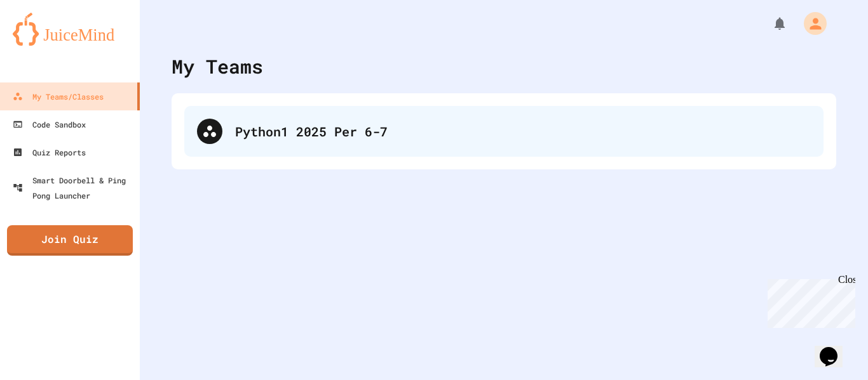 This screenshot has height=380, width=868. Describe the element at coordinates (70, 30) in the screenshot. I see `img: logo-orange.svg` at that location.